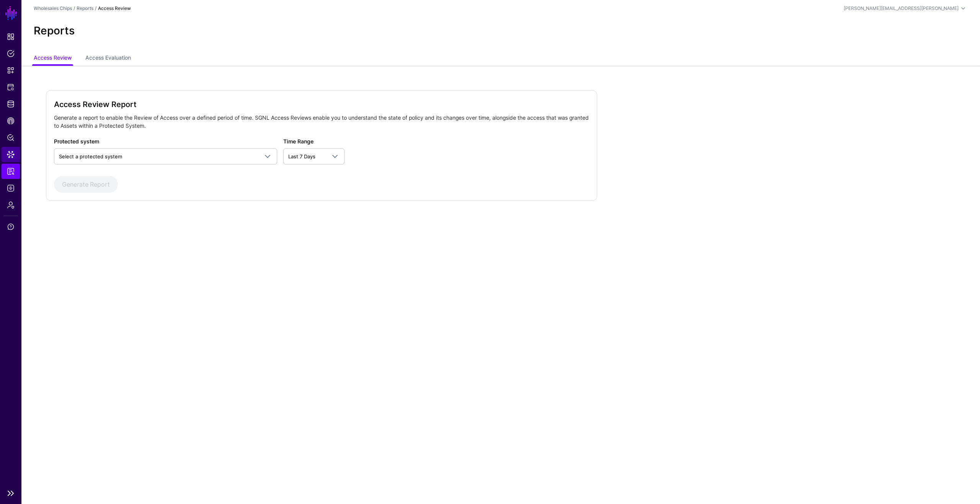 Image resolution: width=980 pixels, height=504 pixels. What do you see at coordinates (11, 37) in the screenshot?
I see `a: Dashboard` at bounding box center [11, 37].